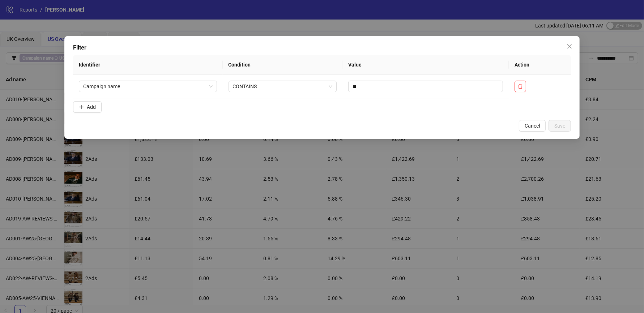  Describe the element at coordinates (148, 86) in the screenshot. I see `span: Campaign name` at that location.